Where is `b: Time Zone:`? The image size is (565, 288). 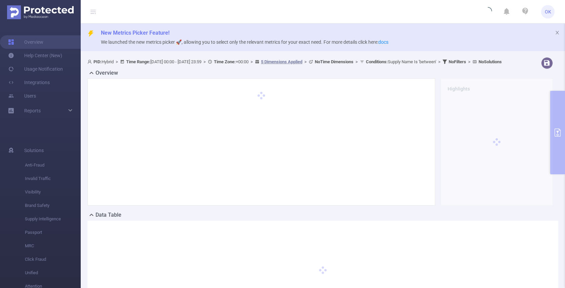 b: Time Zone: is located at coordinates (225, 62).